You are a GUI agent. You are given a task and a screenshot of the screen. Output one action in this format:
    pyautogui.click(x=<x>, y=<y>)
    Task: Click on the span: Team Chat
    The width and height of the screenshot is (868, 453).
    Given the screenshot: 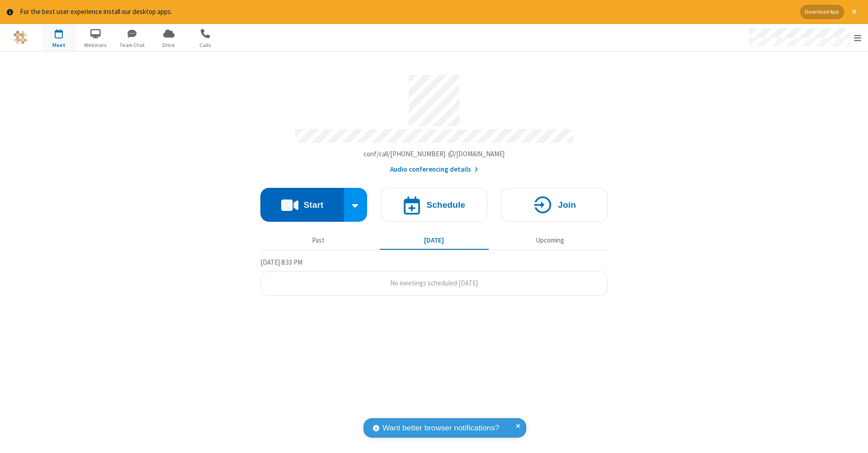 What is the action you would take?
    pyautogui.click(x=132, y=45)
    